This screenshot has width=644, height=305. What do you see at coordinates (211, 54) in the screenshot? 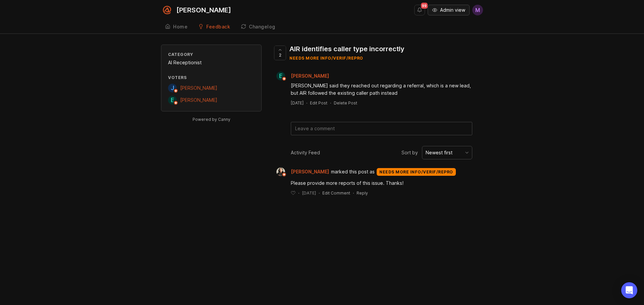
I see `div: Category` at bounding box center [211, 54].